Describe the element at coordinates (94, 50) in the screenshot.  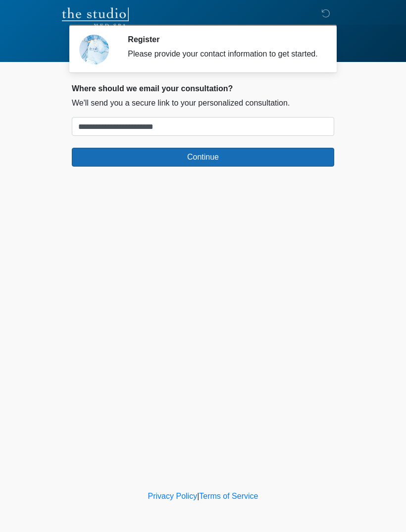
I see `img: Agent Avatar` at that location.